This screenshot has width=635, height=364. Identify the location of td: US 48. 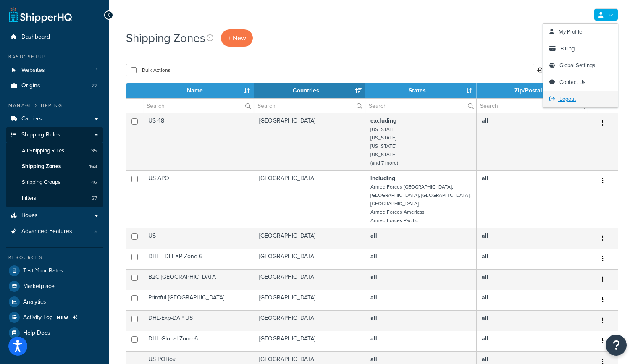
(198, 141).